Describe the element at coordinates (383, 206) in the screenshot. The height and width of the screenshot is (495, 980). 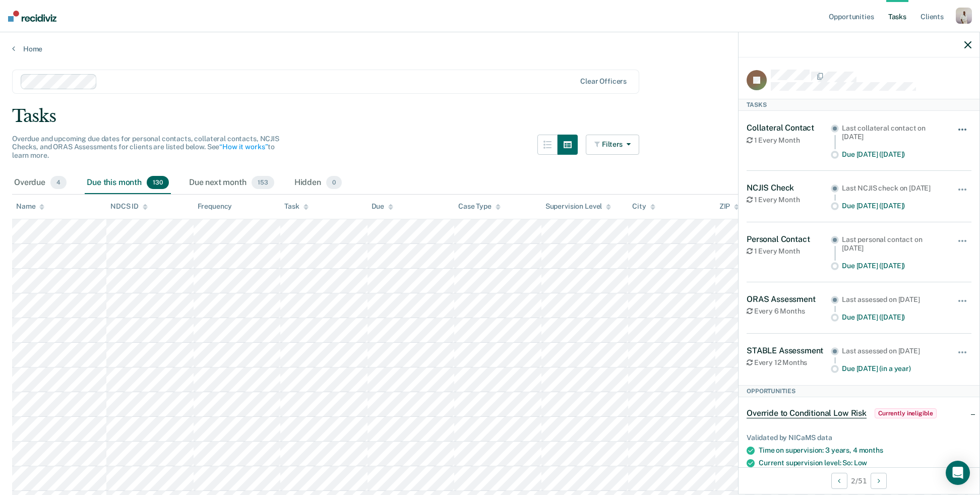
I see `div: Due` at that location.